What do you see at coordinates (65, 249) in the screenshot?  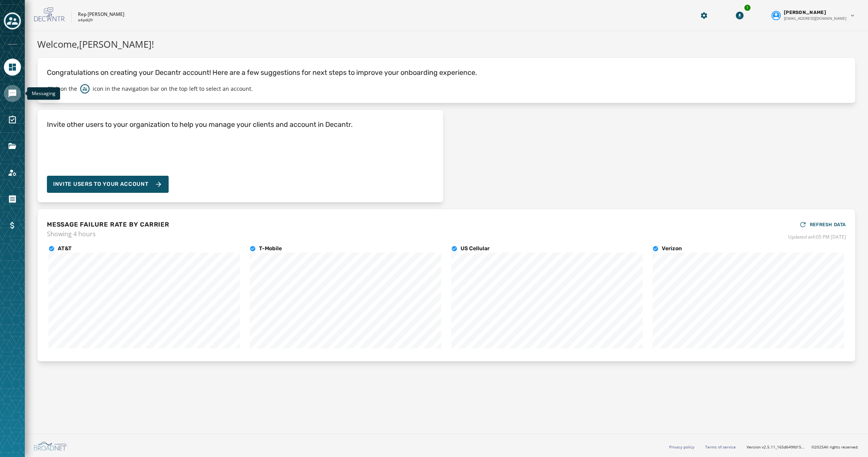 I see `h4: AT&T` at bounding box center [65, 249].